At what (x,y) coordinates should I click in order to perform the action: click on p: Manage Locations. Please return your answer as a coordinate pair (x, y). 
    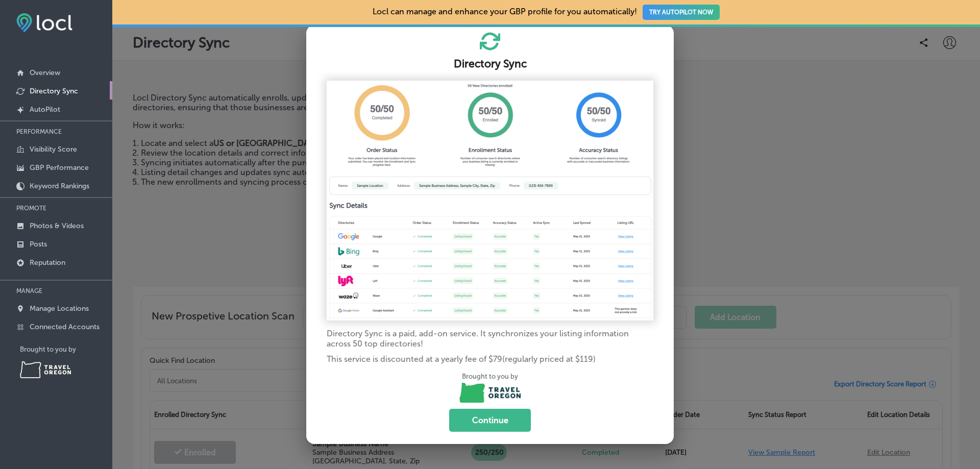
    Looking at the image, I should click on (59, 308).